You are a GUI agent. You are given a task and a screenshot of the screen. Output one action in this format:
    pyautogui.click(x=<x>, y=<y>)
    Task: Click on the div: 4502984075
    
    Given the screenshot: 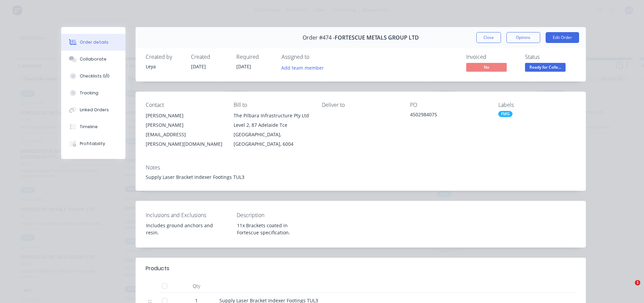 What is the action you would take?
    pyautogui.click(x=449, y=116)
    